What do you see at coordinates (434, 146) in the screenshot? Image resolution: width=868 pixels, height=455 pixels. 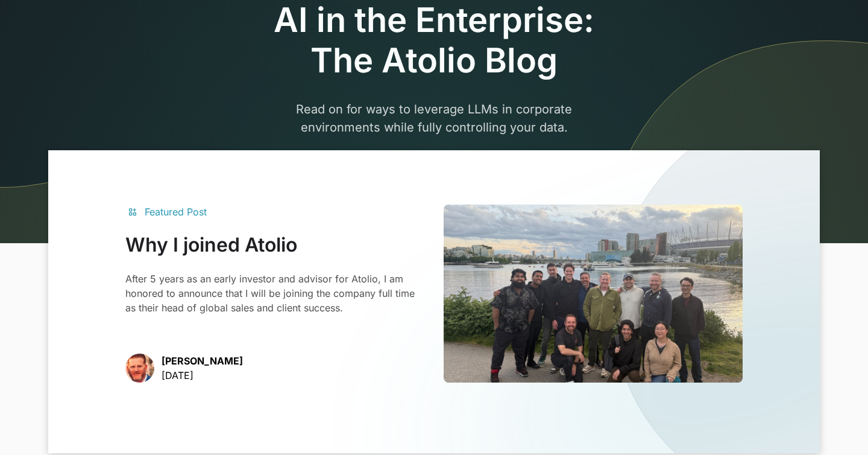 I see `p: Read on for ways to leverage LLMs in corporate environments while fully controlling your data.` at bounding box center [434, 146].